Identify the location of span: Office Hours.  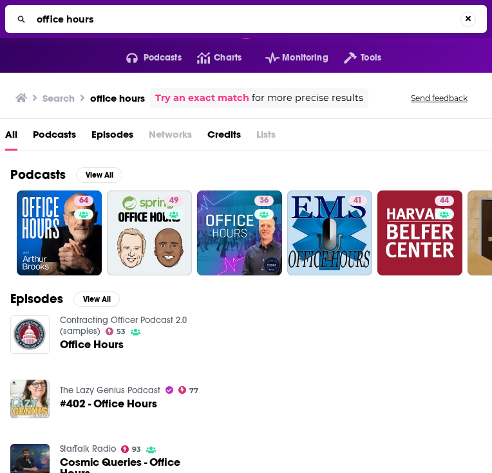
(91, 344).